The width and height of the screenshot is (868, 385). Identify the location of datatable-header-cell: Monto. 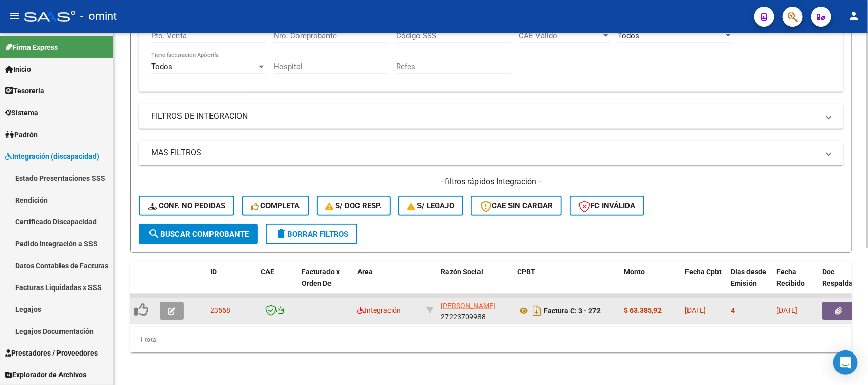
(650, 284).